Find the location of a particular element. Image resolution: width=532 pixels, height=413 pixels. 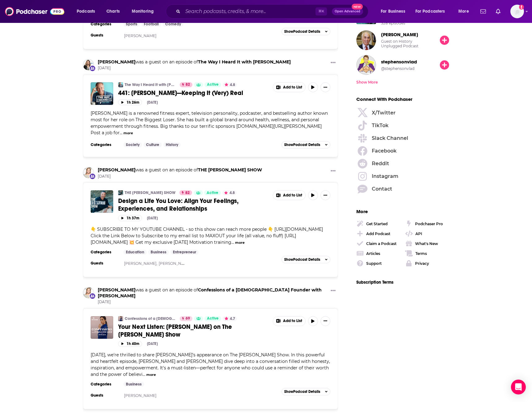

a: Football is located at coordinates (151, 24).